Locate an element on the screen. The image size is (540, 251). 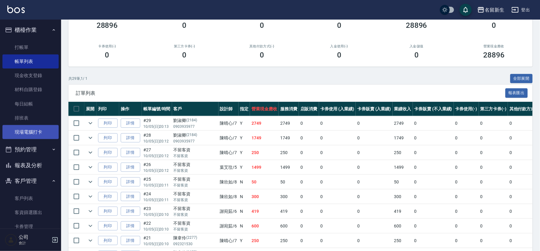
td: 1499 is located at coordinates (265, 167).